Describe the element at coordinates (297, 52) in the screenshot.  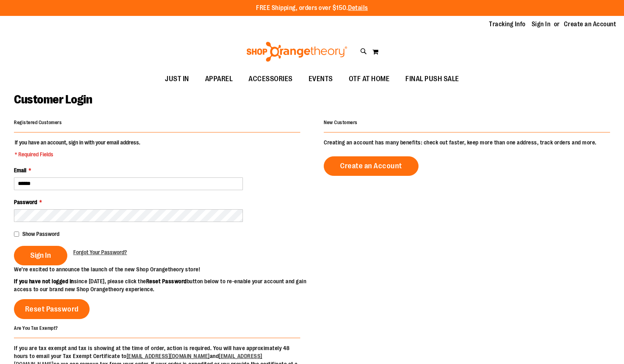
I see `img: Shop Orangetheory` at that location.